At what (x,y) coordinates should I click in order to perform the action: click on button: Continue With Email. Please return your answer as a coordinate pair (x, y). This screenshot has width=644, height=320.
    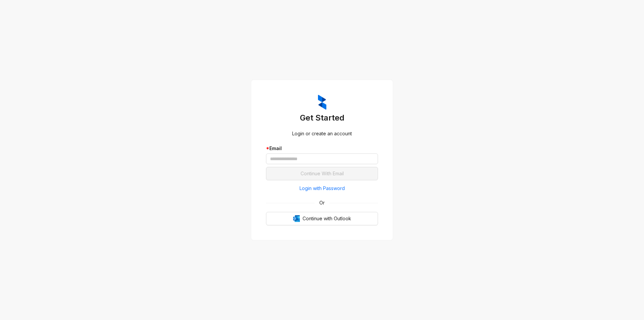
    Looking at the image, I should click on (322, 173).